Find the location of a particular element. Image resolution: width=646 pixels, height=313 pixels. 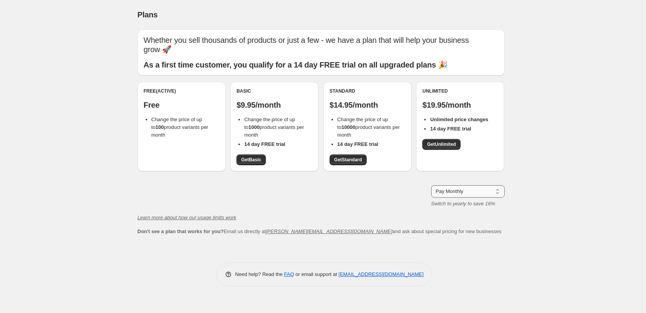

i: Switch to yearly to save 16% is located at coordinates (463, 204).